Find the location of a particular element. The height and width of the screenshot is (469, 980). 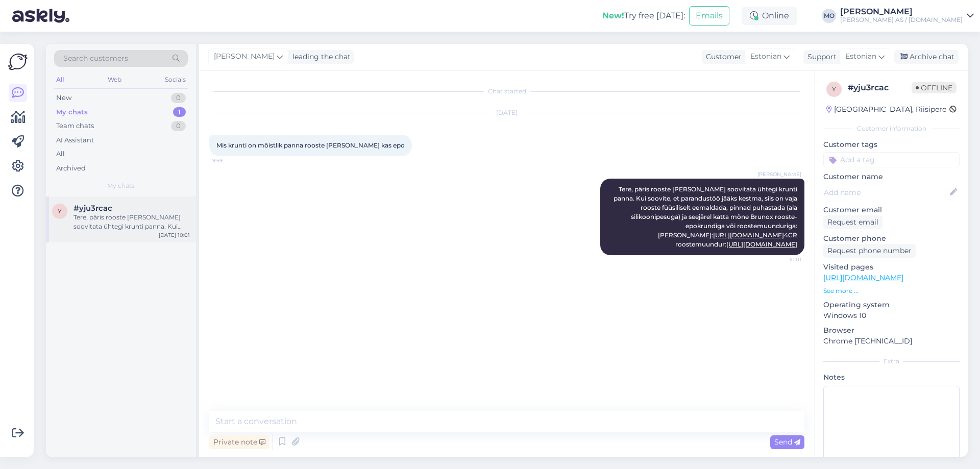

span: #yju3rcac is located at coordinates (93, 209).